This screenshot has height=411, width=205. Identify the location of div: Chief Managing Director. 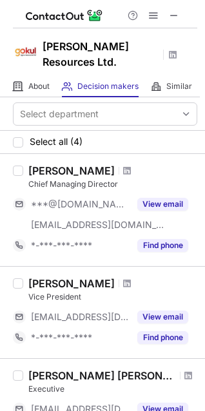
(113, 184).